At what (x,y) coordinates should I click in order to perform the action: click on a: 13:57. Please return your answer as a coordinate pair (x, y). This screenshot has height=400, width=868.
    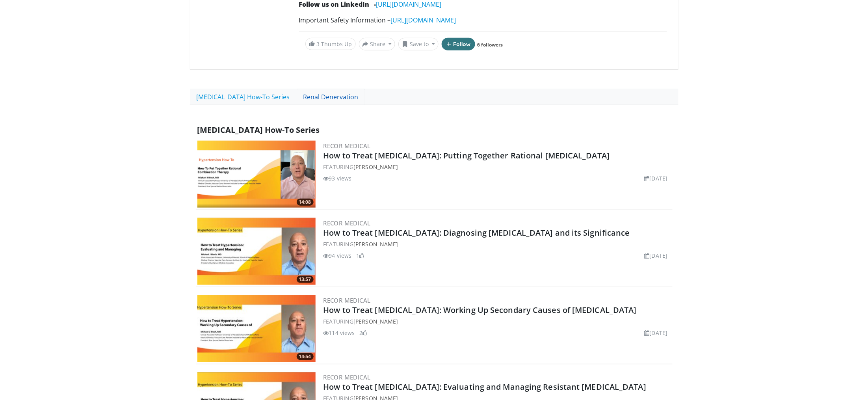
    Looking at the image, I should click on (256, 252).